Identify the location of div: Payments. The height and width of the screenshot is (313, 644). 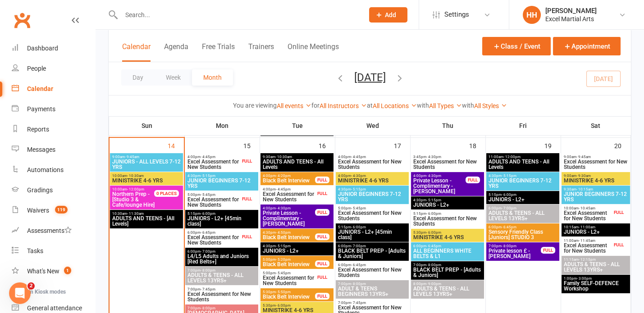
(41, 109).